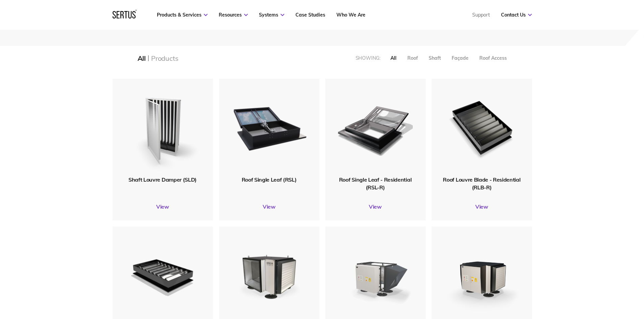  I want to click on div: Roof Access, so click(492, 58).